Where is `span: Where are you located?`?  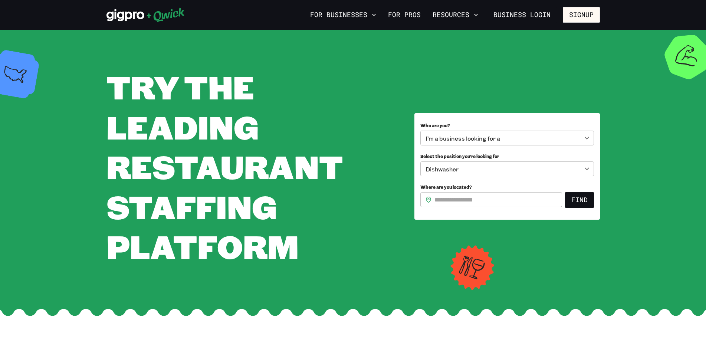
span: Where are you located? is located at coordinates (446, 187).